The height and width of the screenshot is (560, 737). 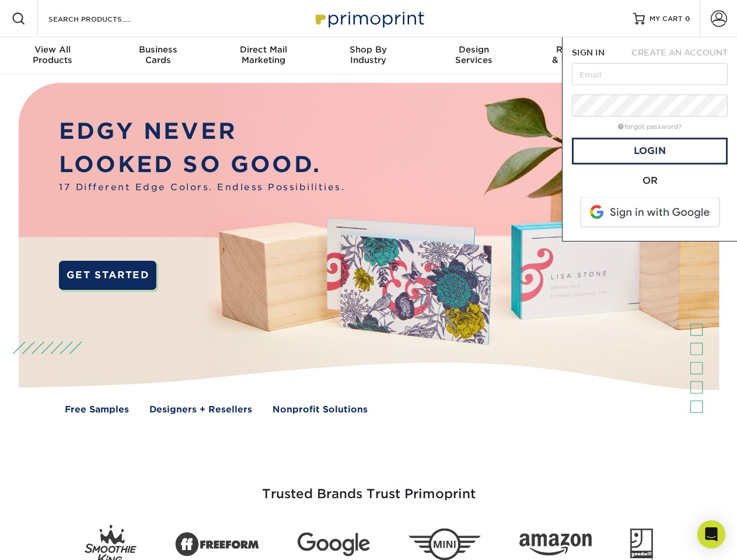 What do you see at coordinates (104, 19) in the screenshot?
I see `input: SEARCH PRODUCTS.....` at bounding box center [104, 19].